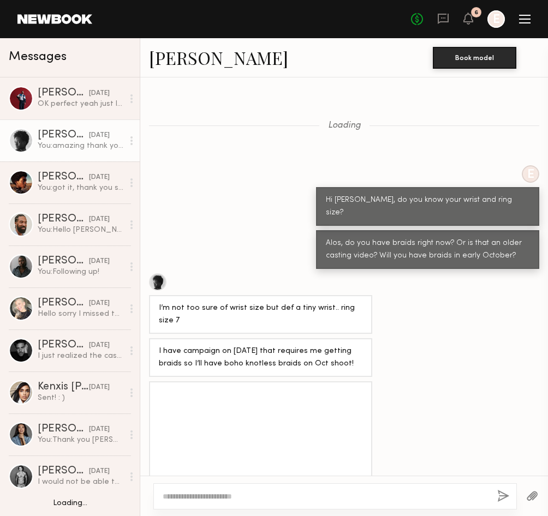 Image resolution: width=548 pixels, height=516 pixels. I want to click on div: You: amazing thank you!!, so click(80, 146).